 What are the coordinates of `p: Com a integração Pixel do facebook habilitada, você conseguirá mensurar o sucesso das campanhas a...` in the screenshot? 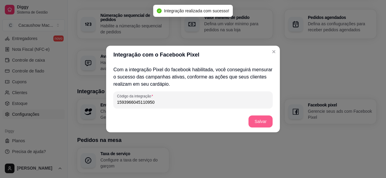 It's located at (193, 77).